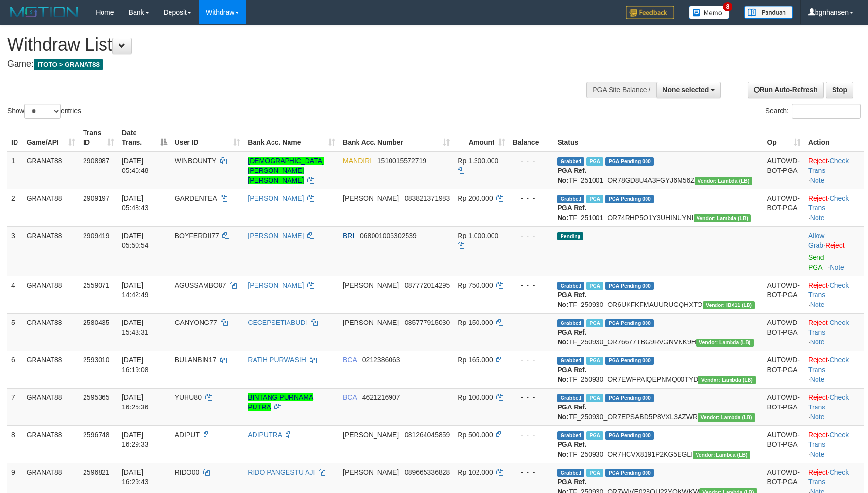  Describe the element at coordinates (265, 435) in the screenshot. I see `a: ADIPUTRA` at that location.